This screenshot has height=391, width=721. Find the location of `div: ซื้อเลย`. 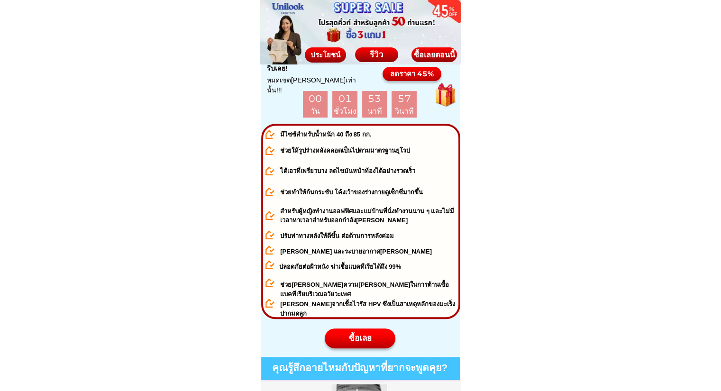

div: ซื้อเลย is located at coordinates (360, 338).